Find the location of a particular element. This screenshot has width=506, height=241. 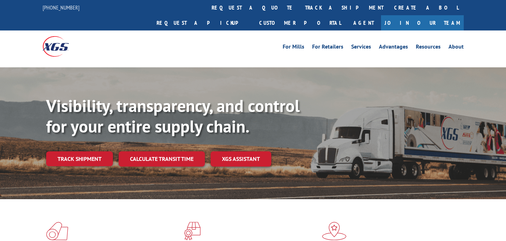

a: About is located at coordinates (456, 48).